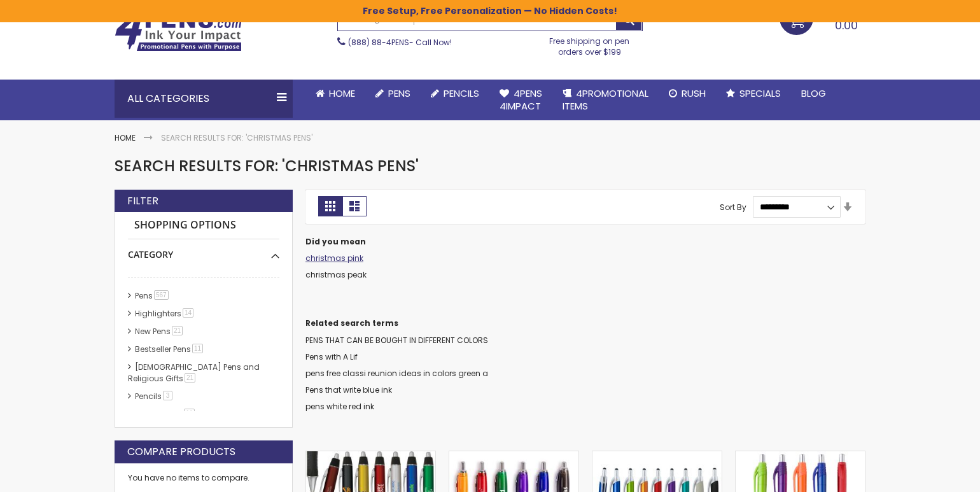 The image size is (980, 492). I want to click on a: Blog, so click(813, 94).